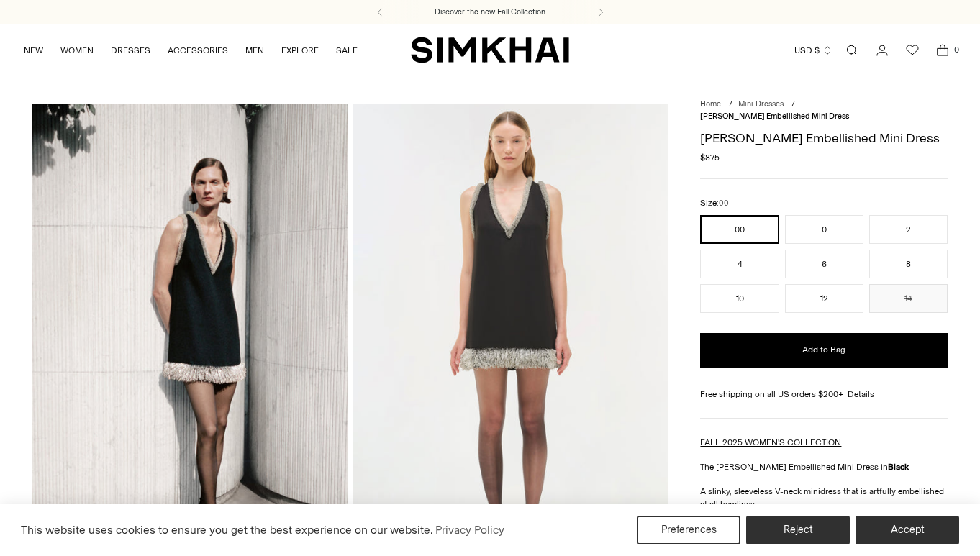 The width and height of the screenshot is (980, 556). I want to click on h3: Discover the new Fall Collection, so click(490, 13).